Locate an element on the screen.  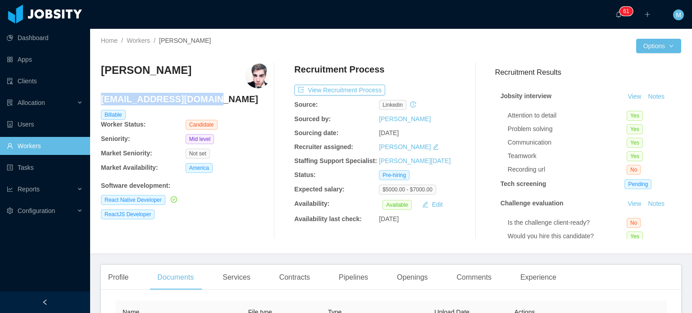
div: Contracts is located at coordinates (295, 277).